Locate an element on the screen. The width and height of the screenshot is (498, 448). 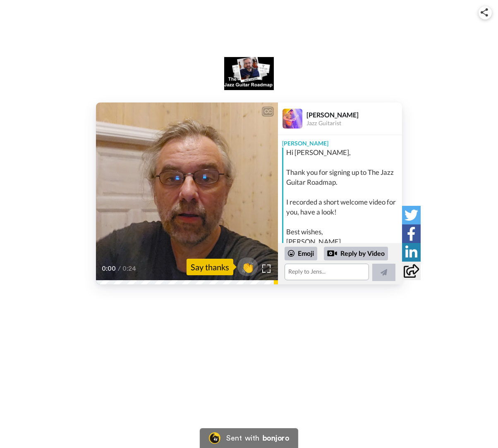
img: Full screen is located at coordinates (266, 269).